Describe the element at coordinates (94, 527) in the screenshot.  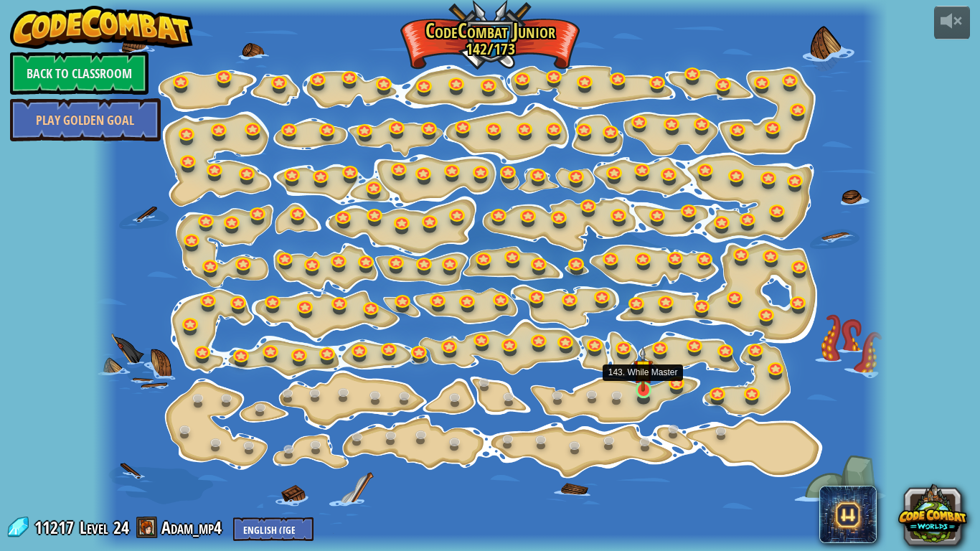
I see `span: Level` at that location.